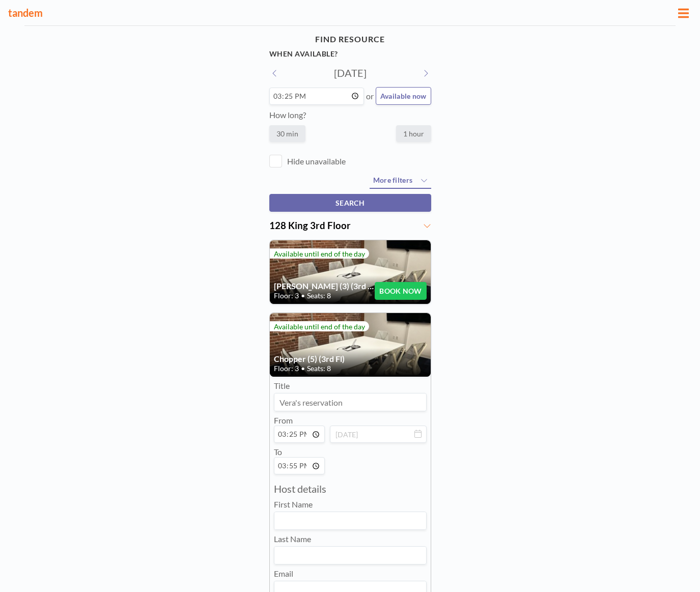  Describe the element at coordinates (316, 161) in the screenshot. I see `label: Hide unavailable` at that location.